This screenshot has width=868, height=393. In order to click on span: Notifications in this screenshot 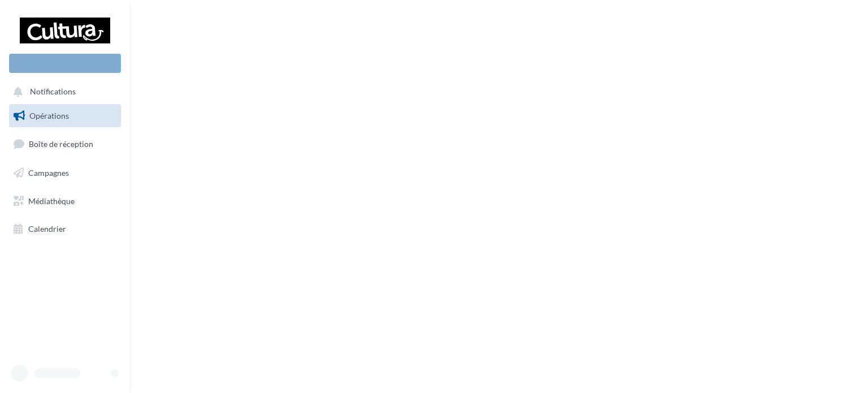, I will do `click(53, 91)`.